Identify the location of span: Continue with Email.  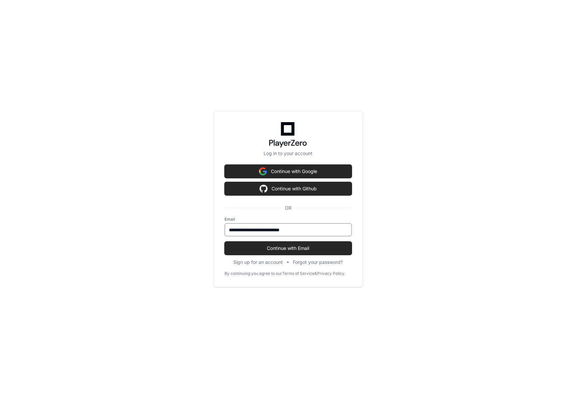
(288, 248).